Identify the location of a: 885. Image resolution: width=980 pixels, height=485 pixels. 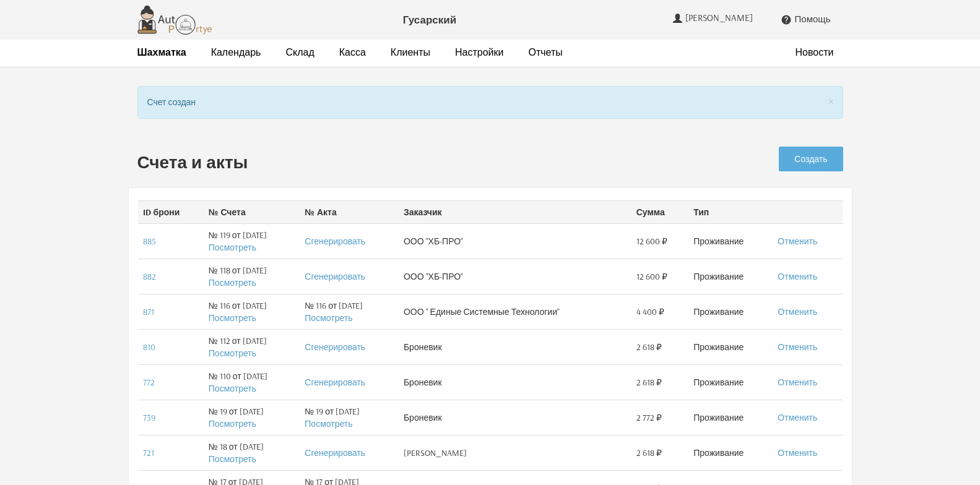
(149, 241).